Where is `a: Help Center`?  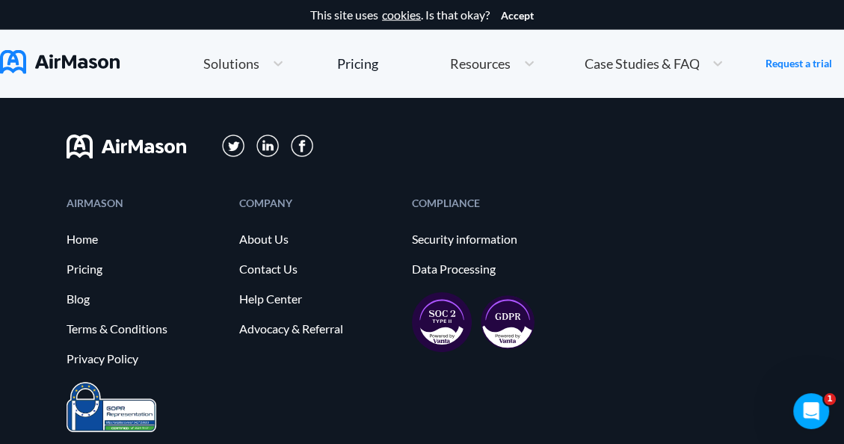
a: Help Center is located at coordinates (318, 299).